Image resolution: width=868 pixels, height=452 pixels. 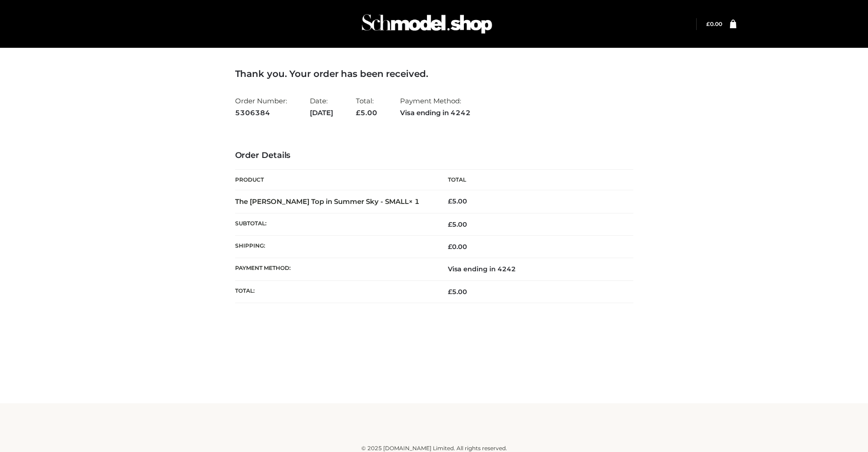 I want to click on li: Total:, so click(x=366, y=107).